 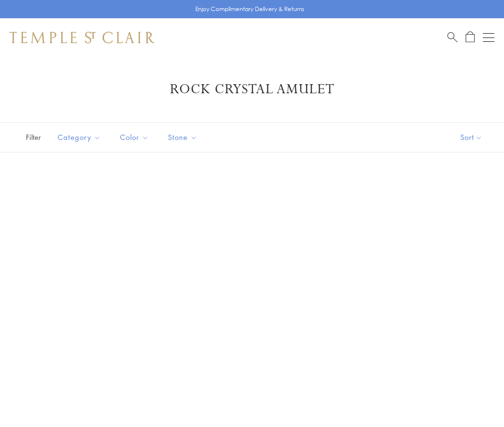 What do you see at coordinates (470, 37) in the screenshot?
I see `a: Open Shopping Bag` at bounding box center [470, 37].